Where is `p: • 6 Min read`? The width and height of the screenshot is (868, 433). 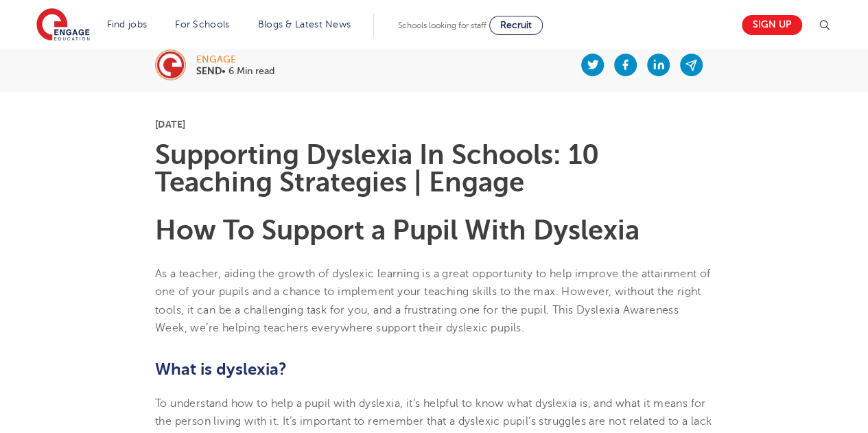 p: • 6 Min read is located at coordinates (236, 72).